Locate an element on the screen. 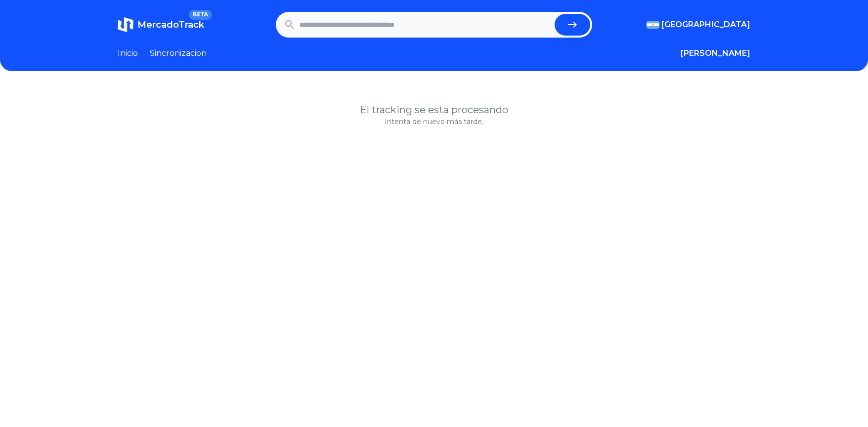 This screenshot has height=427, width=868. h1: El tracking se esta procesando is located at coordinates (434, 110).